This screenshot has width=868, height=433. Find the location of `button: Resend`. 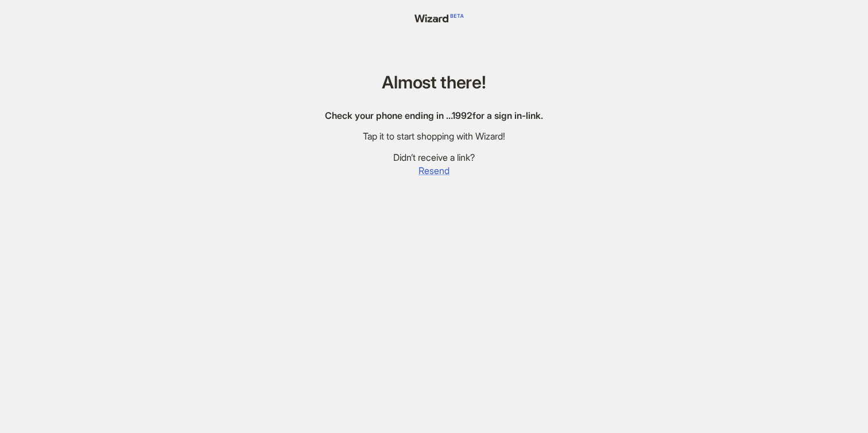

button: Resend is located at coordinates (434, 171).